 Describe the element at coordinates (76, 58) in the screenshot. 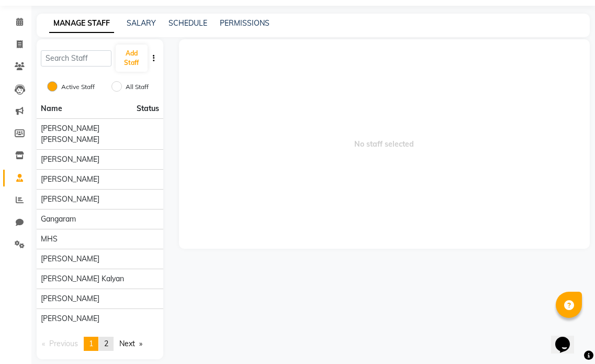

I see `input: Search Staff` at that location.